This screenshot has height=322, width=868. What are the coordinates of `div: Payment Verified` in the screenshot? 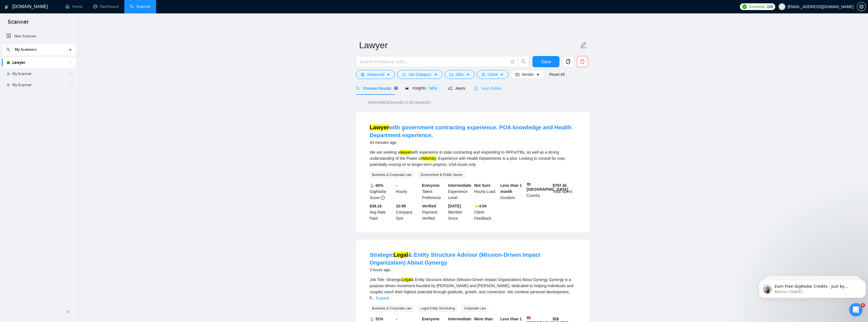 It's located at (434, 212).